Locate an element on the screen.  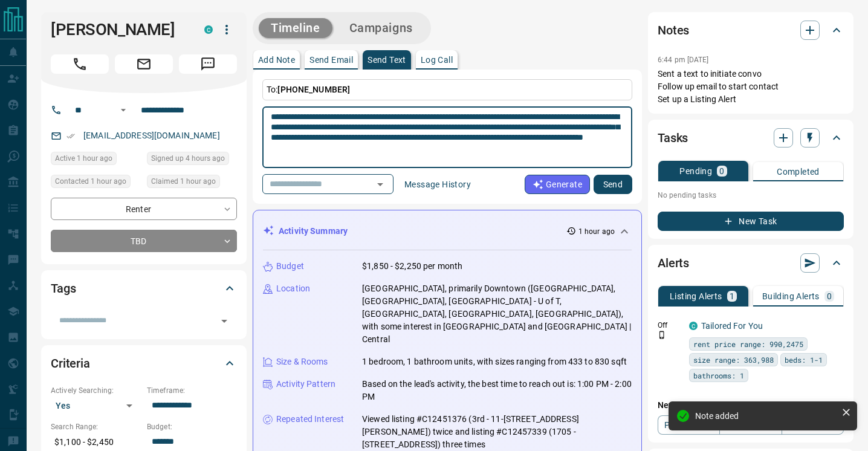
p: Repeated Interest is located at coordinates (310, 419).